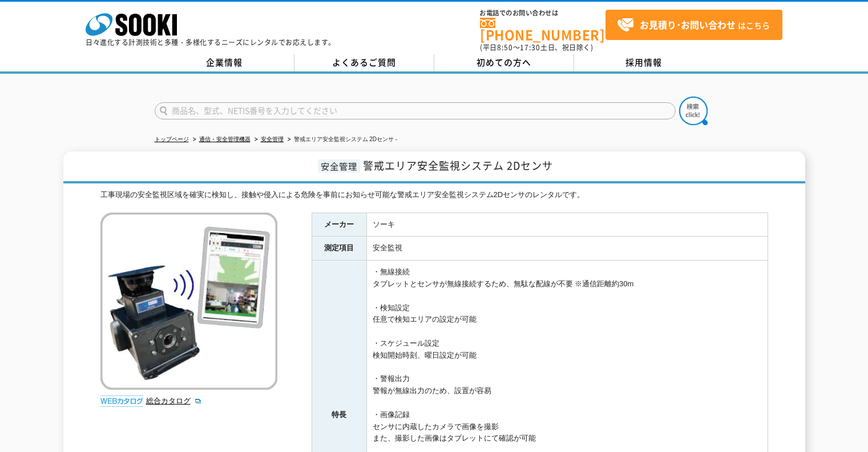  Describe the element at coordinates (172, 139) in the screenshot. I see `a: トップページ` at that location.